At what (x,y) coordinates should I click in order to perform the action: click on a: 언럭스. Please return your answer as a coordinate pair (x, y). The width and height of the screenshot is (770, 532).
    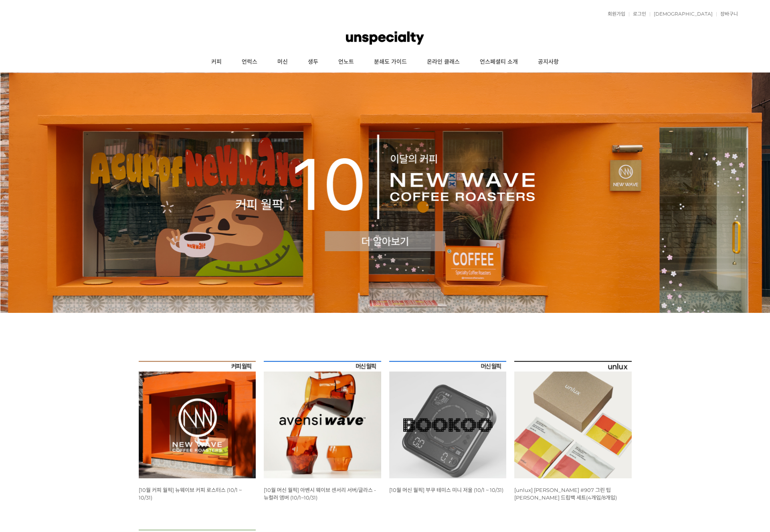
    Looking at the image, I should click on (249, 62).